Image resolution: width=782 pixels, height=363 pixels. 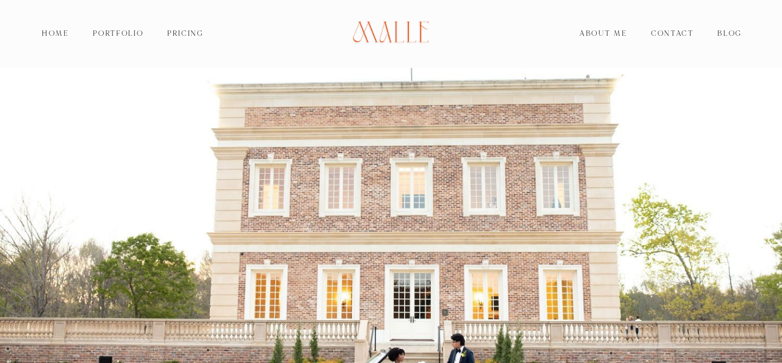 I want to click on a: Blog, so click(x=729, y=34).